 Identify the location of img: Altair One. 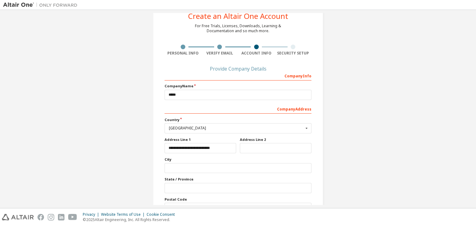
(42, 5).